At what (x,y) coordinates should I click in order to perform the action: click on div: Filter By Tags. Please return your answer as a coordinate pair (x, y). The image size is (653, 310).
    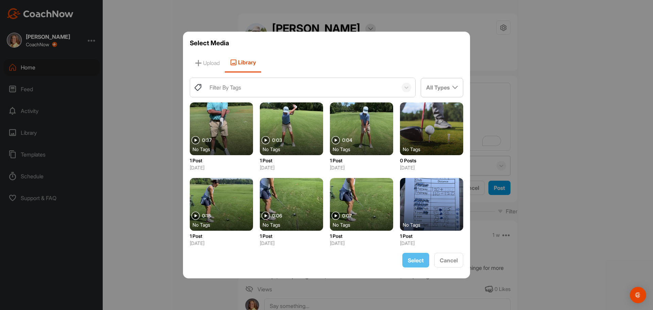
    Looking at the image, I should click on (225, 87).